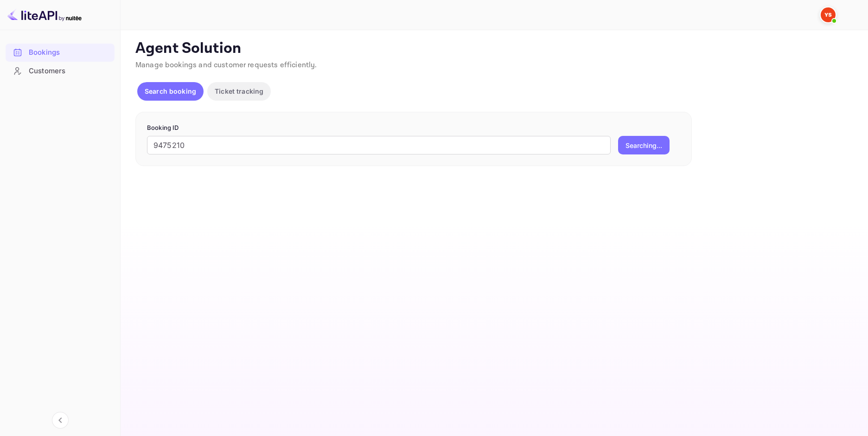 This screenshot has height=436, width=868. I want to click on button: Searching..., so click(644, 145).